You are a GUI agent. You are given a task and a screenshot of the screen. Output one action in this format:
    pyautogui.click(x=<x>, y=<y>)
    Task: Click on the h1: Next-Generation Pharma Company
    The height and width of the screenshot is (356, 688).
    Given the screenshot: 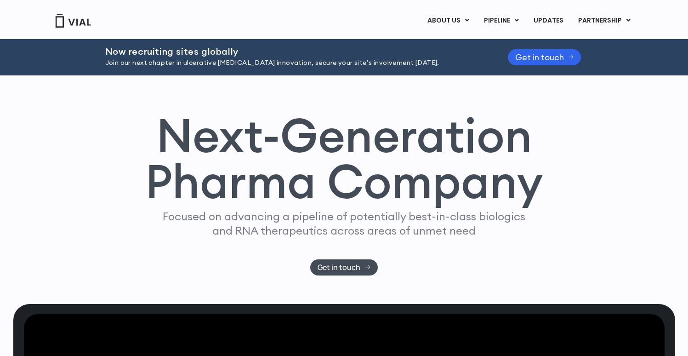 What is the action you would take?
    pyautogui.click(x=344, y=159)
    